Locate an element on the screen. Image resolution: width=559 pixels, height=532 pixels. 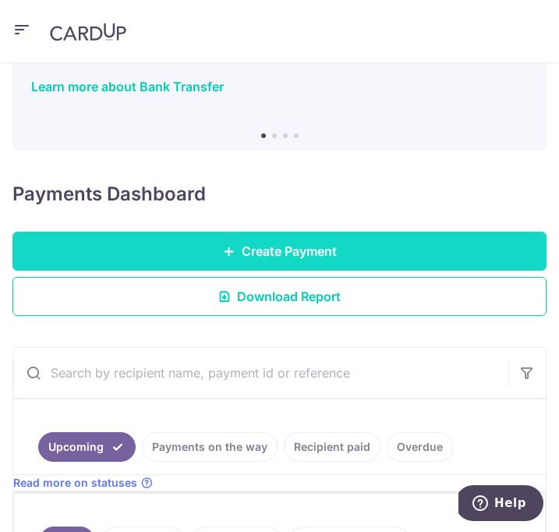
span: Create Payment is located at coordinates (289, 251).